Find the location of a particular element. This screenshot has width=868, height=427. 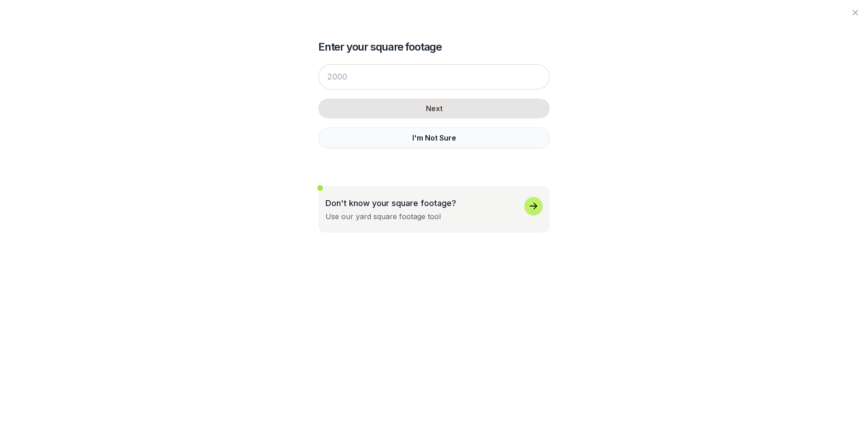

button: I'm Not Sure is located at coordinates (434, 138).